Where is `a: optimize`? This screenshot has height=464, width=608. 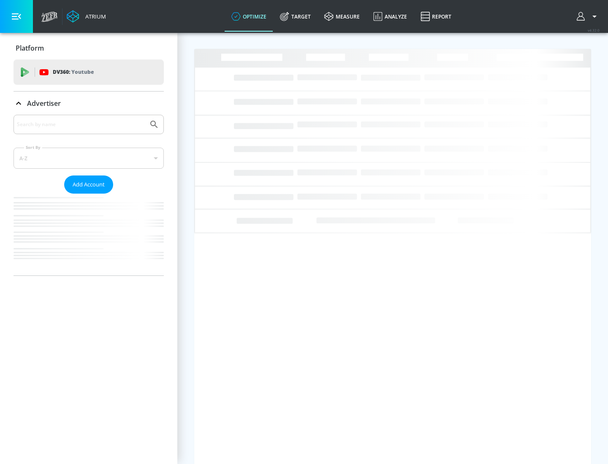 a: optimize is located at coordinates (249, 16).